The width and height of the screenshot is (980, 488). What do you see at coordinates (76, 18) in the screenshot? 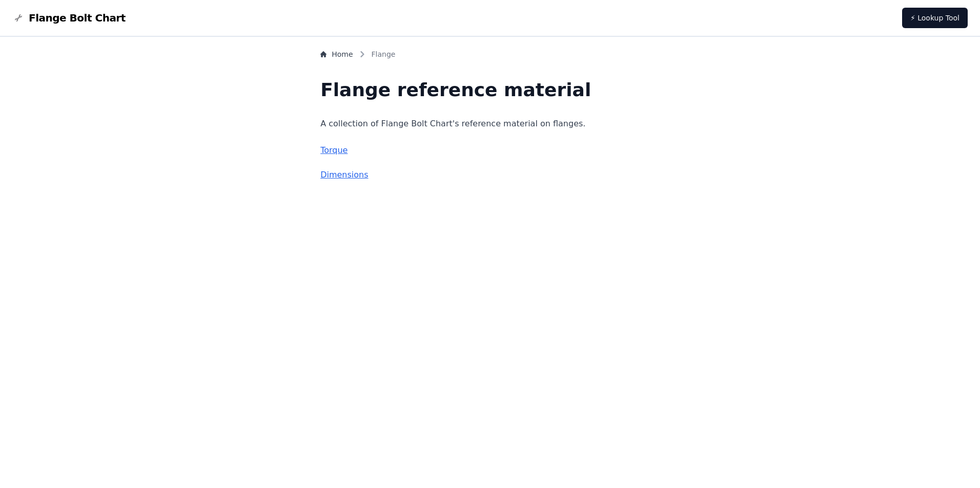
I see `span: Flange Bolt Chart` at bounding box center [76, 18].